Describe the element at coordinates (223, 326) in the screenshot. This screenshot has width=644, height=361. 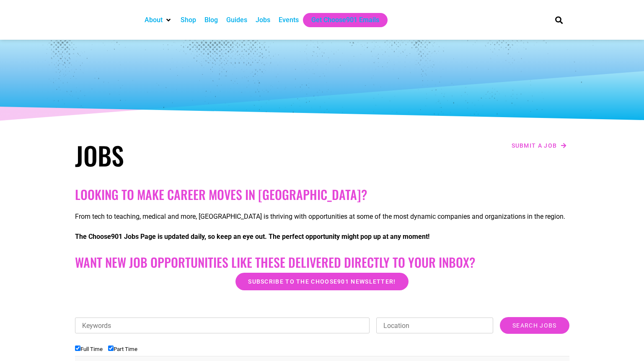
I see `input: Keywords` at that location.